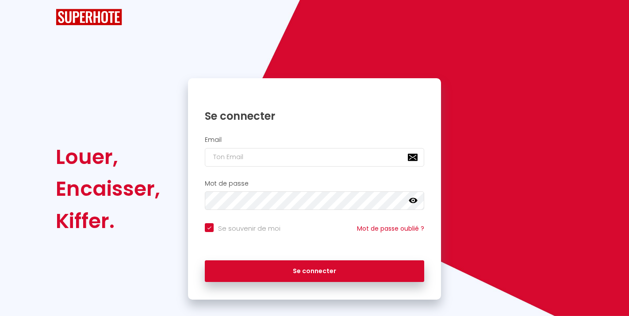 The width and height of the screenshot is (629, 316). Describe the element at coordinates (314, 116) in the screenshot. I see `h1: Se connecter` at that location.